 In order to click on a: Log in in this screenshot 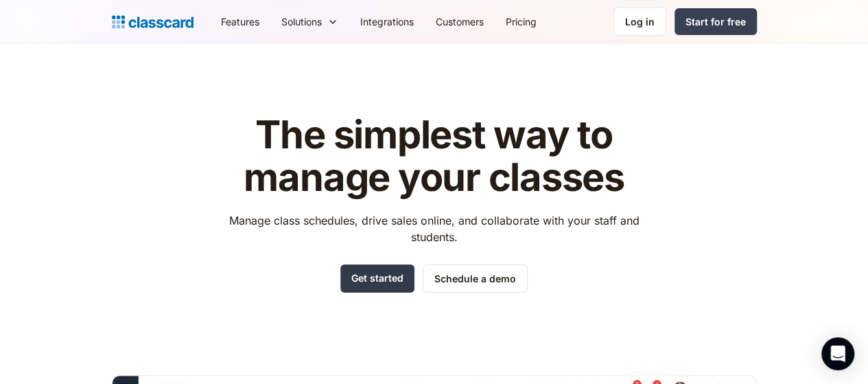, I will do `click(639, 21)`.